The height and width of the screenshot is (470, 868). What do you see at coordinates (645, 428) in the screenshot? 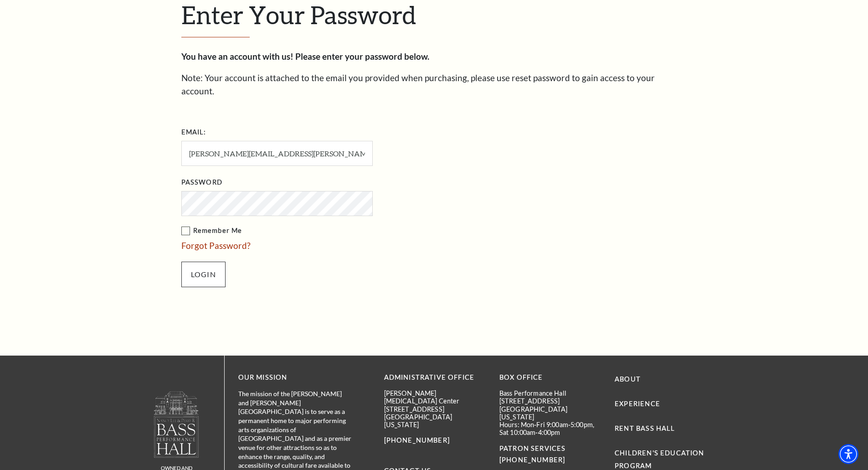
I see `a: Rent Bass Hall` at bounding box center [645, 428].